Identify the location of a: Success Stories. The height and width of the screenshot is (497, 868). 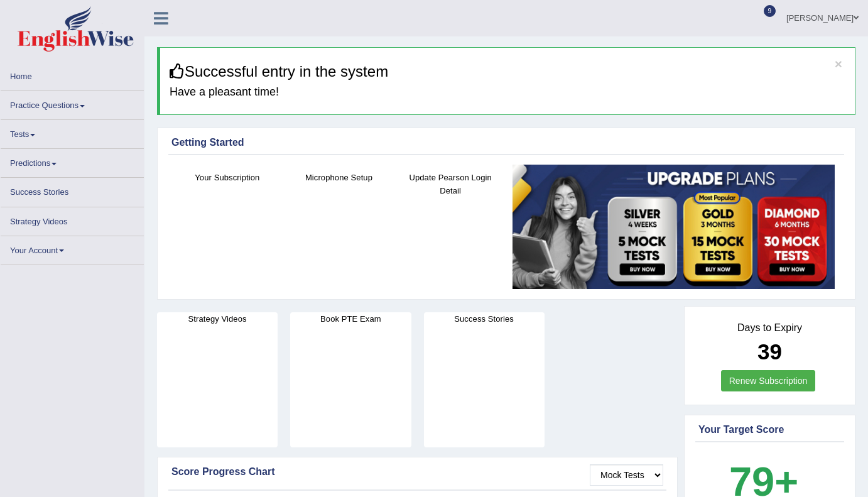
(72, 190).